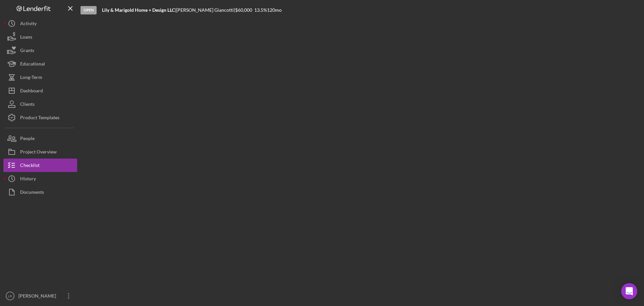  What do you see at coordinates (41, 118) in the screenshot?
I see `button: Product Templates` at bounding box center [41, 118].